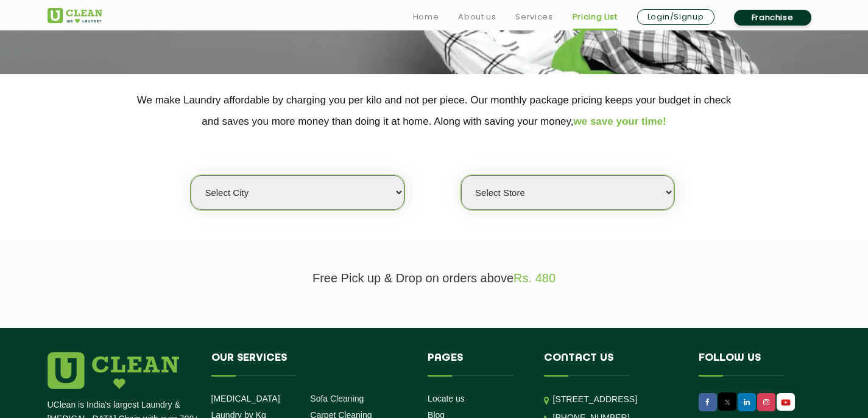  I want to click on a: Home, so click(426, 17).